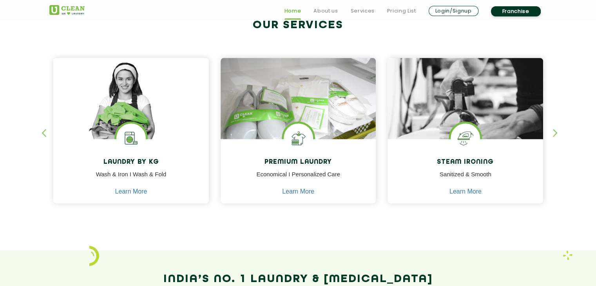 The height and width of the screenshot is (286, 596). What do you see at coordinates (292, 11) in the screenshot?
I see `a: Home` at bounding box center [292, 11].